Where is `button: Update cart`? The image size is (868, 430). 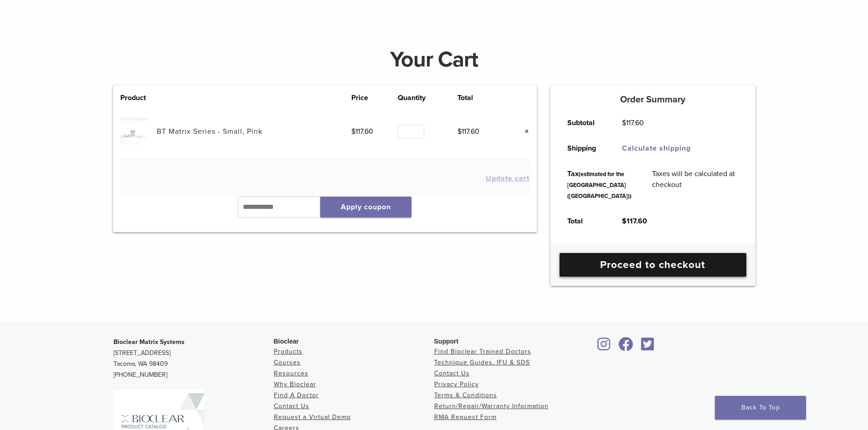
button: Update cart is located at coordinates (507, 178).